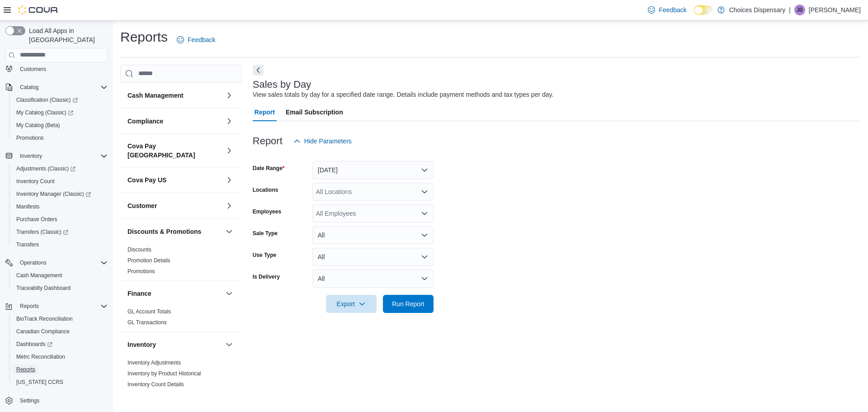 This screenshot has height=412, width=868. I want to click on span: Email Subscription, so click(314, 112).